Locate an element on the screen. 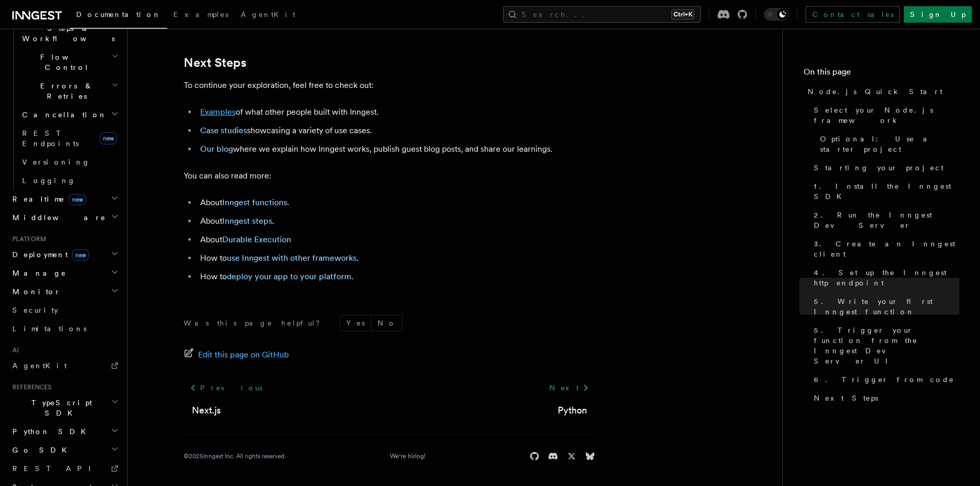 Image resolution: width=980 pixels, height=486 pixels. a: Node.js Quick Start is located at coordinates (881, 92).